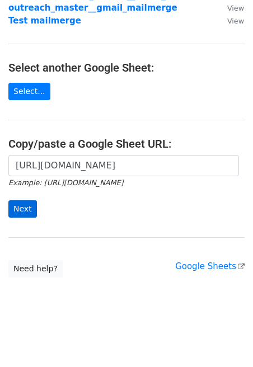  I want to click on a: outreach_master__gmail_mailmerge, so click(93, 8).